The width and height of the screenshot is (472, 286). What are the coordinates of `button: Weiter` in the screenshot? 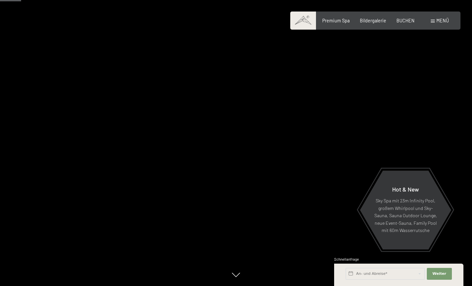 It's located at (439, 274).